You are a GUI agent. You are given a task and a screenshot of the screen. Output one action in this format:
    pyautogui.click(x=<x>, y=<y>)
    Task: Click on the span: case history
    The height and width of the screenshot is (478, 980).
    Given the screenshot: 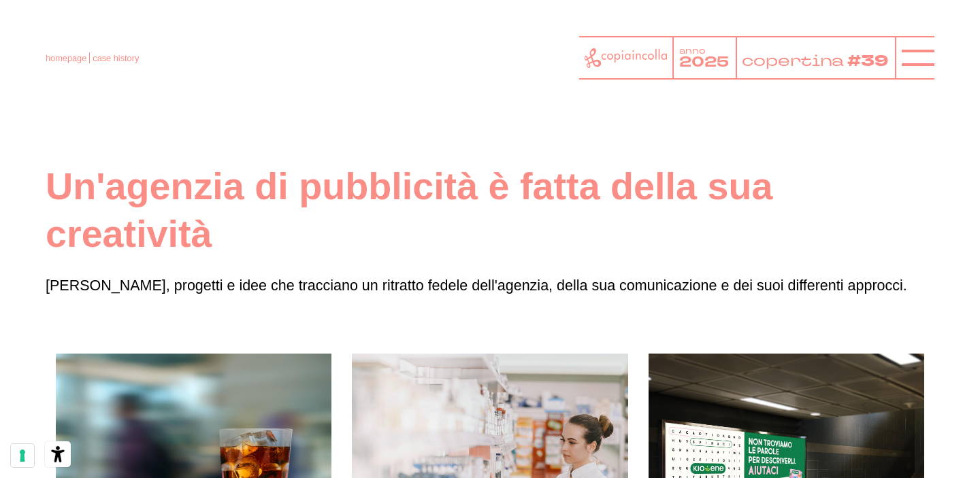 What is the action you would take?
    pyautogui.click(x=115, y=58)
    